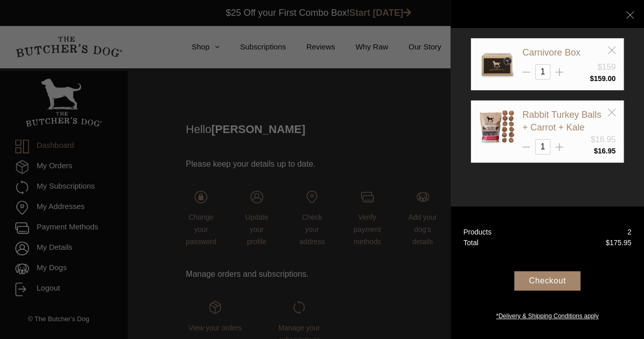 Image resolution: width=644 pixels, height=339 pixels. Describe the element at coordinates (606, 67) in the screenshot. I see `div: $159` at that location.